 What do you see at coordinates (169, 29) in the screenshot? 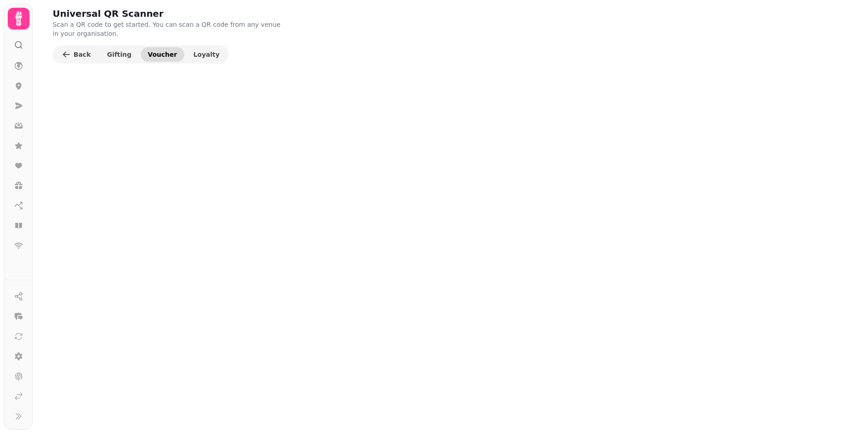
I see `p: Scan a QR code to get started. You can scan a QR code from any venue in your organisation.` at bounding box center [169, 29].